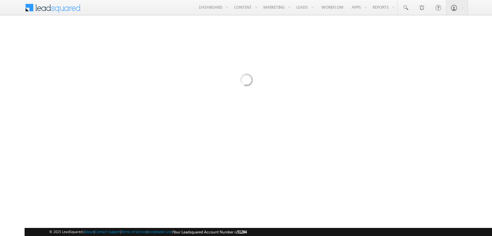 The width and height of the screenshot is (492, 236). Describe the element at coordinates (210, 232) in the screenshot. I see `span: Your Leadsquared Account Number is` at that location.